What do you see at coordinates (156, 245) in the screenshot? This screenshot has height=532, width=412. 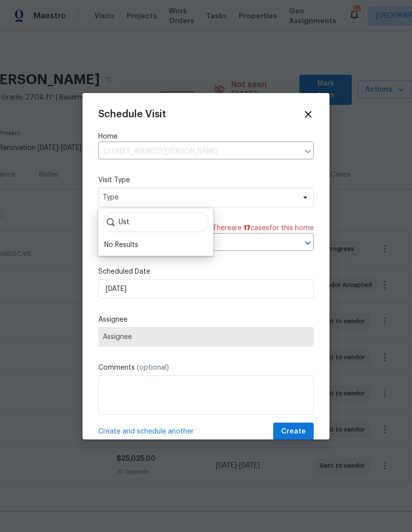 I see `div: No Results` at bounding box center [156, 245].